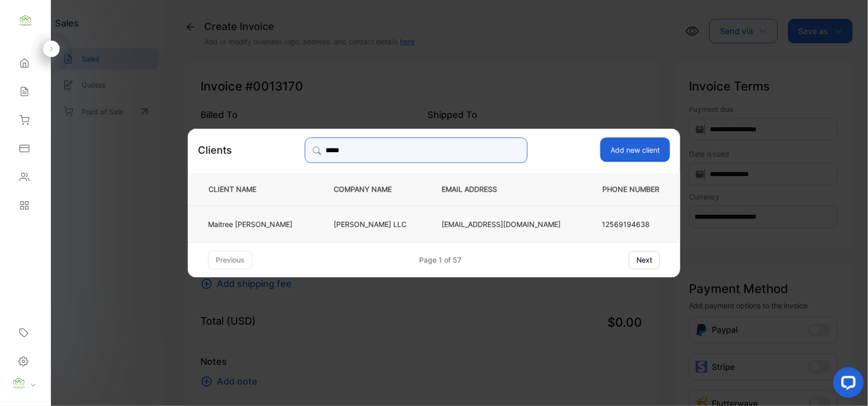 The width and height of the screenshot is (868, 406). I want to click on p: PHONE NUMBER, so click(629, 189).